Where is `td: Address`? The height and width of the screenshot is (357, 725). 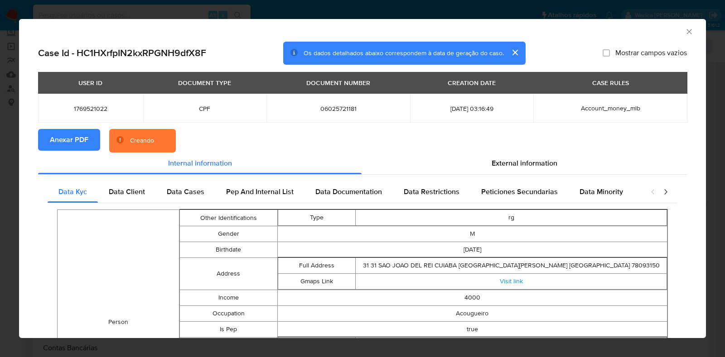
td: Address is located at coordinates (228, 274).